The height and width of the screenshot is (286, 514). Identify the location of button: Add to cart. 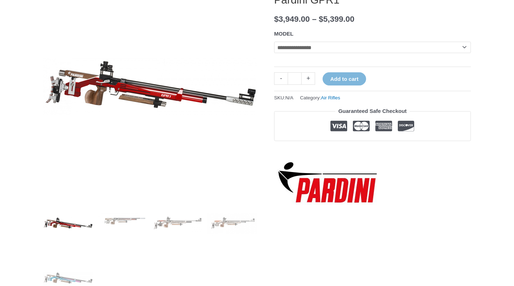
(344, 79).